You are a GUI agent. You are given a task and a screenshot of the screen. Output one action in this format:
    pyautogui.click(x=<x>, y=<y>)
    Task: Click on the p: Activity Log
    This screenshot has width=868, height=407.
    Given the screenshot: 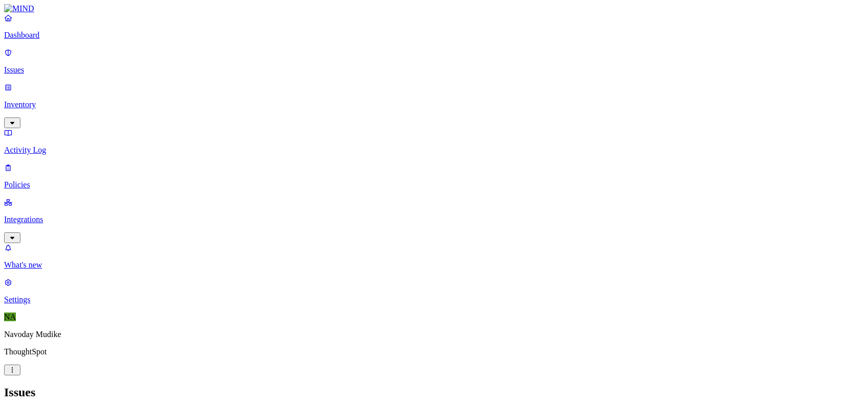 What is the action you would take?
    pyautogui.click(x=434, y=150)
    